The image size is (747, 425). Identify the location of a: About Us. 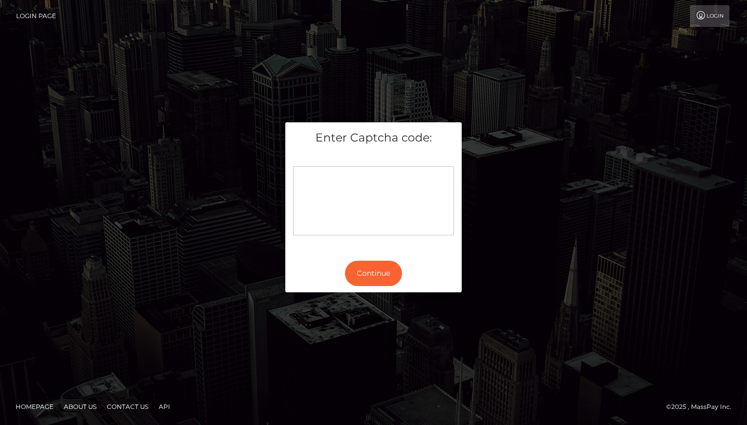
(80, 407).